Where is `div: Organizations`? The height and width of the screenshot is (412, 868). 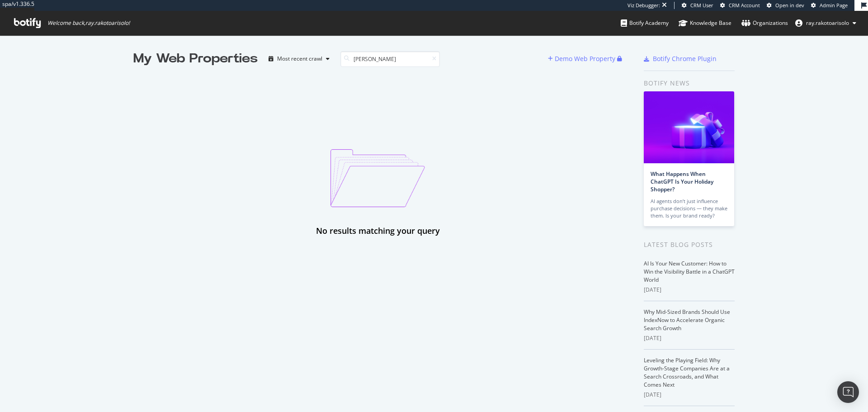 div: Organizations is located at coordinates (765, 23).